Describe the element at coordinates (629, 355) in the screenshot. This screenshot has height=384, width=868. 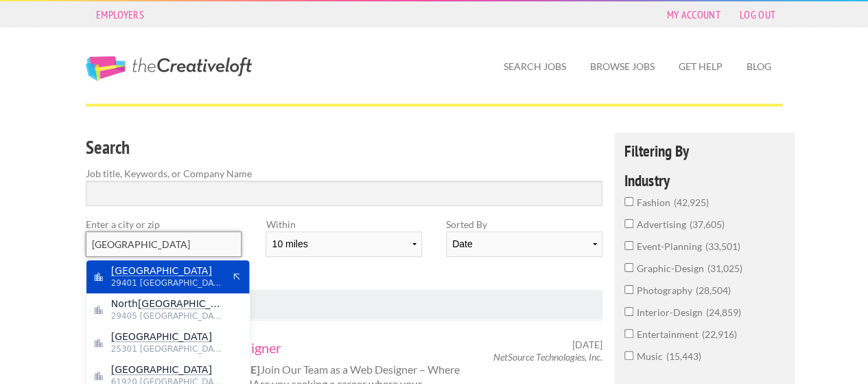
I see `input: music15,443` at that location.